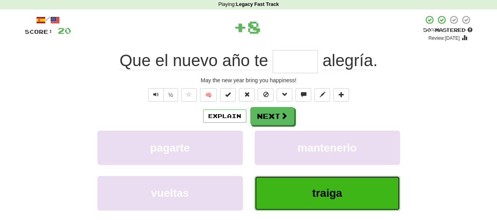 Image resolution: width=497 pixels, height=220 pixels. Describe the element at coordinates (156, 95) in the screenshot. I see `button: Play sentence audio (ctl+space)` at that location.